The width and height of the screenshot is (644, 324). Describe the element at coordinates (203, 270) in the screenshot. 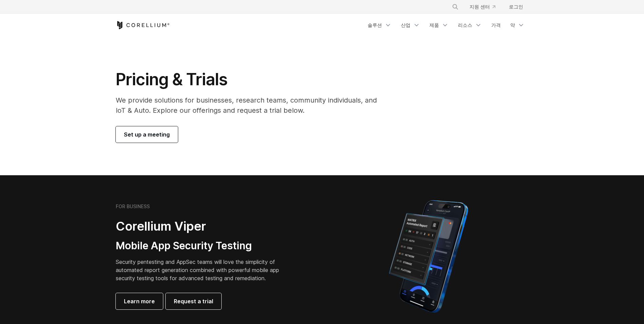

I see `p: Security pentesting and AppSec teams will love the simplicity of automated report generation comb...` at that location.